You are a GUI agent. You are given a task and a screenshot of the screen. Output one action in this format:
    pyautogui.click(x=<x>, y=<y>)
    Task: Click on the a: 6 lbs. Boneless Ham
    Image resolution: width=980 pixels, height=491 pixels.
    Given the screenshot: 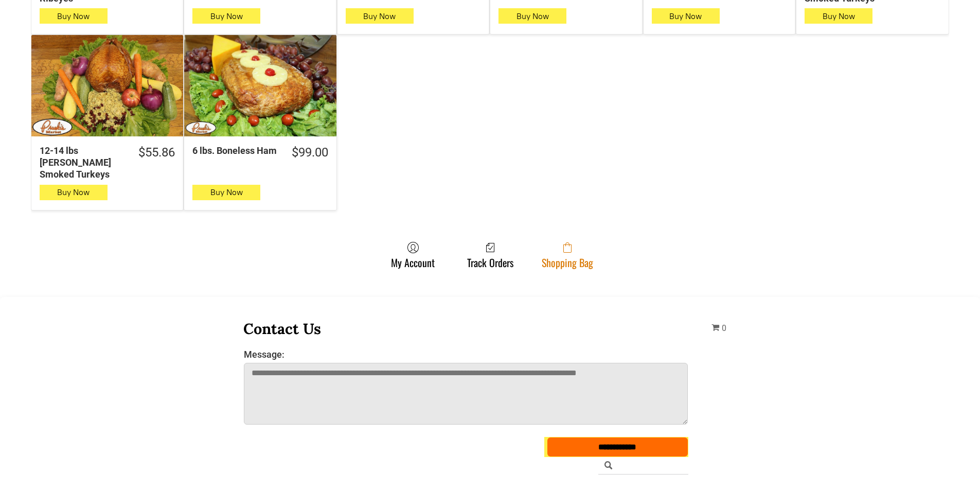 What is the action you would take?
    pyautogui.click(x=260, y=86)
    